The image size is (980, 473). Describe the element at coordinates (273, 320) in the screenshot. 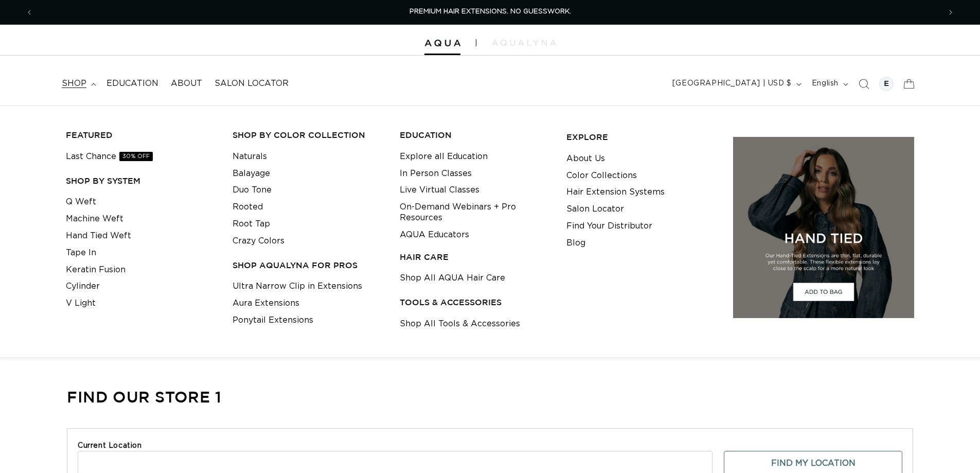

I see `a: Ponytail Extensions` at that location.